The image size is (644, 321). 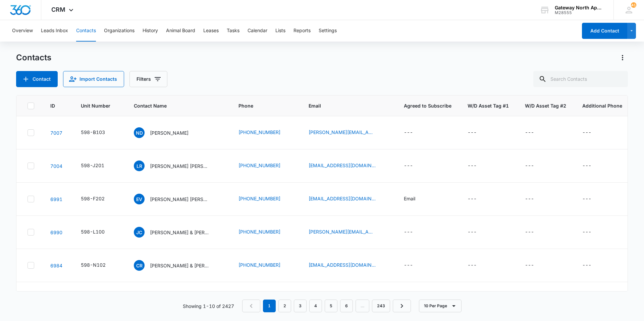 I want to click on div: Unit Number - 598-F202 - Select to Edit Field, so click(x=99, y=199).